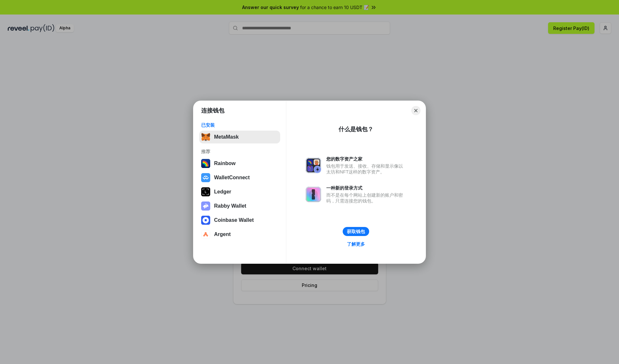 This screenshot has height=364, width=619. Describe the element at coordinates (222, 234) in the screenshot. I see `div: Argent` at that location.